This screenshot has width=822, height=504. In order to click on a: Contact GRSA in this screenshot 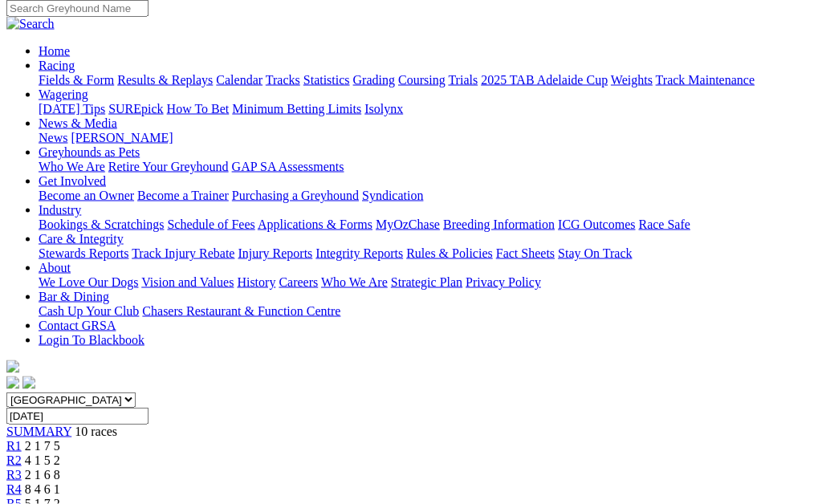, I will do `click(77, 325)`.